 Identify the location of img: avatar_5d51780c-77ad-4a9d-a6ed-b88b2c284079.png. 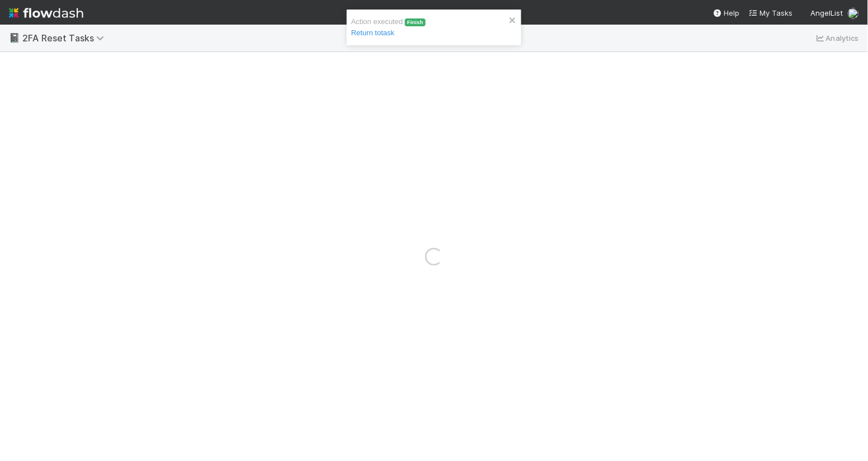
(853, 14).